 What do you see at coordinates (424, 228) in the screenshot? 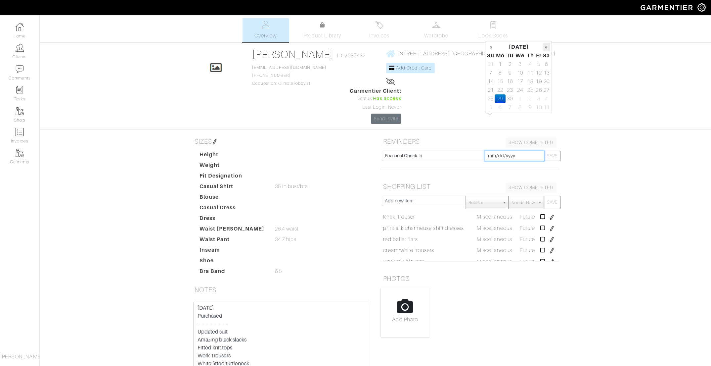
I see `a: print silk charmeuse shirt dresses` at bounding box center [424, 228].